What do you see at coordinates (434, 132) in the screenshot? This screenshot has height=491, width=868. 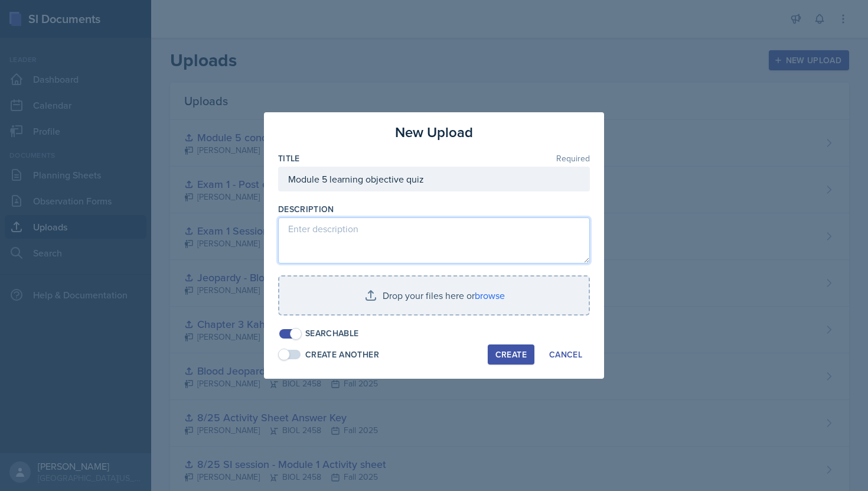 I see `h3: New Upload` at bounding box center [434, 132].